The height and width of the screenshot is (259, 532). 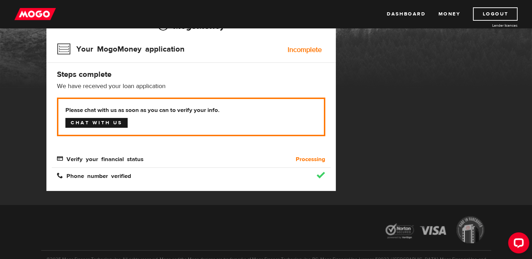 I want to click on a: Chat with us, so click(x=96, y=123).